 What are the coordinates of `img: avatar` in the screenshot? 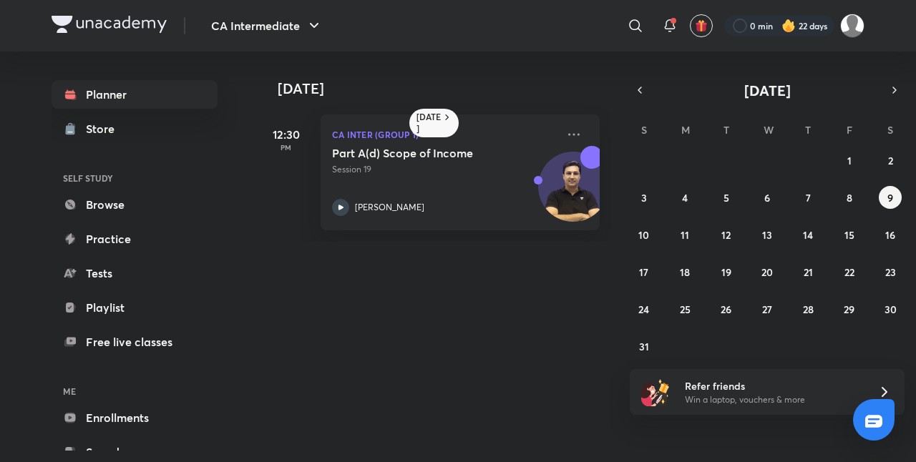 It's located at (701, 26).